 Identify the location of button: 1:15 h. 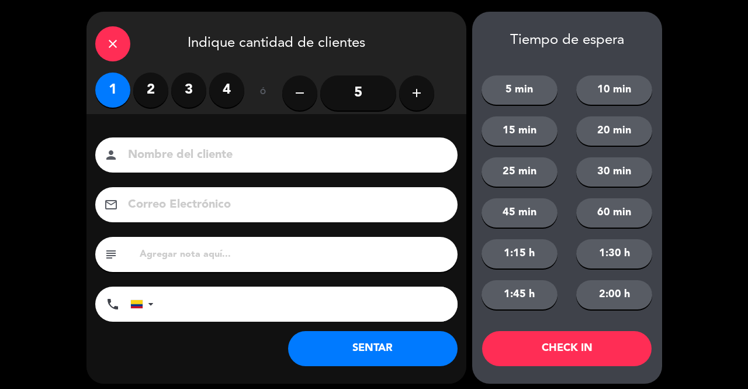
(520, 254).